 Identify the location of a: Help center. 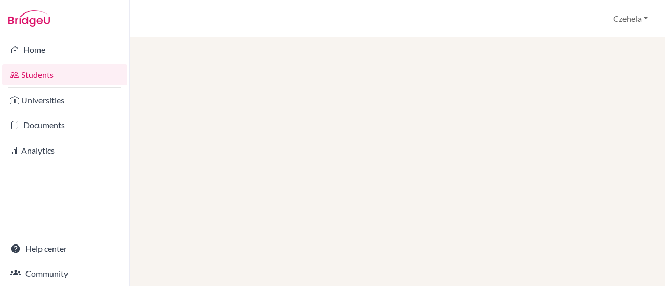
(64, 249).